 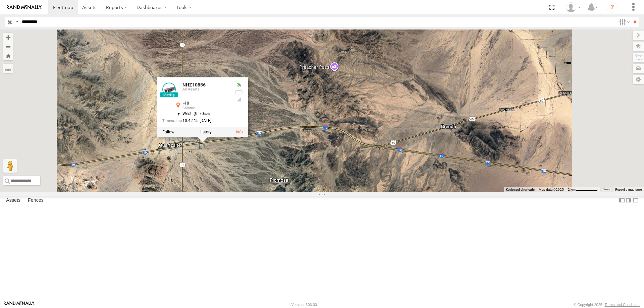 What do you see at coordinates (639, 80) in the screenshot?
I see `label: Map Settings` at bounding box center [639, 80].